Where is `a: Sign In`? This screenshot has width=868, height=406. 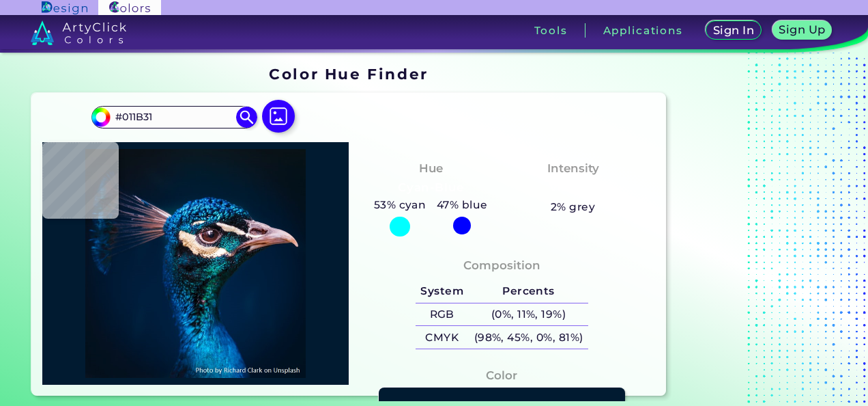
a: Sign In is located at coordinates (734, 30).